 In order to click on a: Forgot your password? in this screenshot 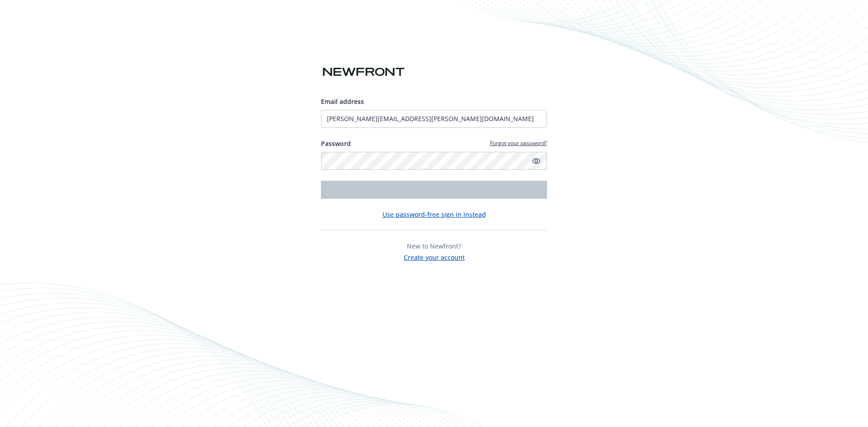, I will do `click(519, 143)`.